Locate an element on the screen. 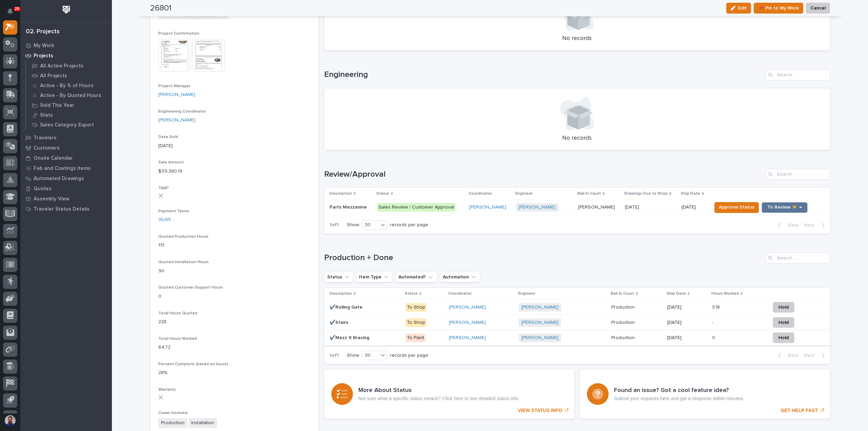 The height and width of the screenshot is (431, 868). span: Back is located at coordinates (791, 225).